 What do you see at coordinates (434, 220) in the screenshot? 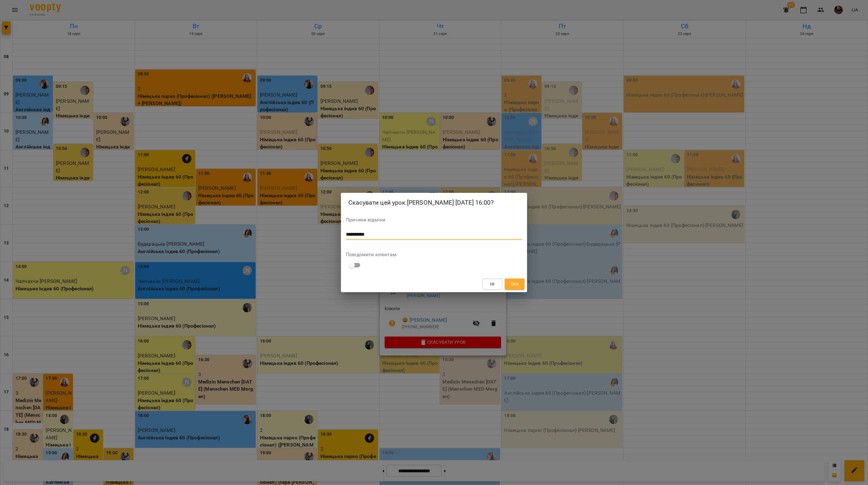
I see `label: Причина відміни` at bounding box center [434, 220].